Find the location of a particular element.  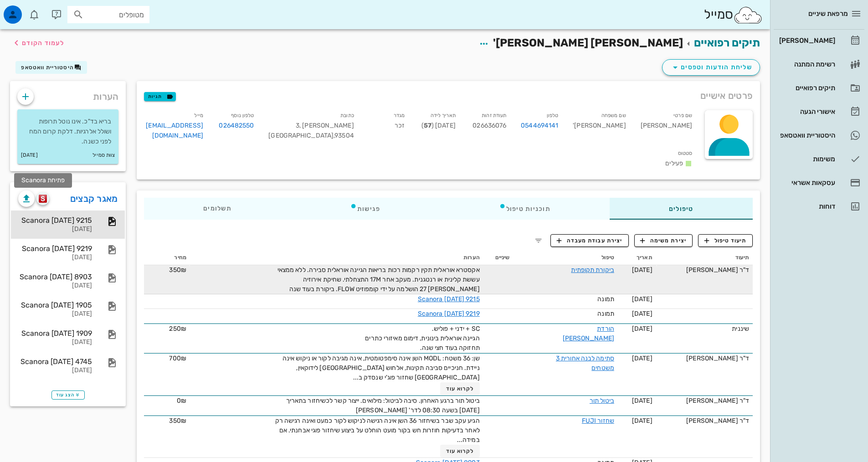

div: תוכניות טיפול is located at coordinates (524, 208).